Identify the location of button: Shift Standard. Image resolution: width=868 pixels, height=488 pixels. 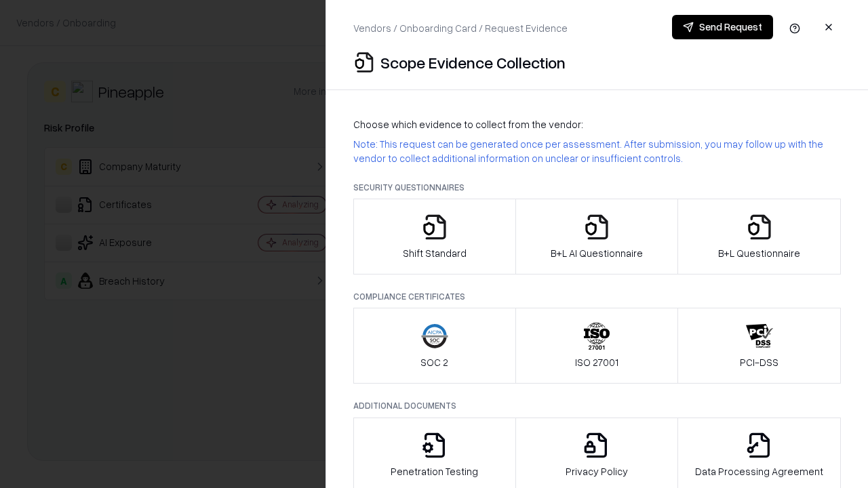
(435, 236).